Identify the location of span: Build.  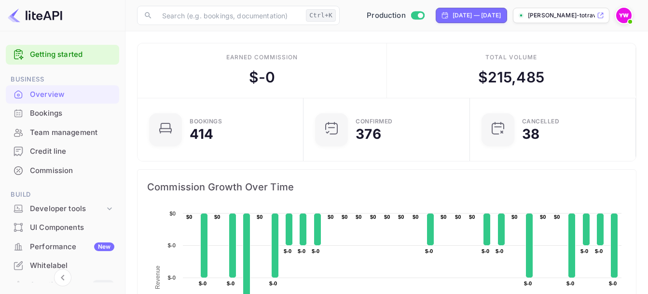
(62, 195).